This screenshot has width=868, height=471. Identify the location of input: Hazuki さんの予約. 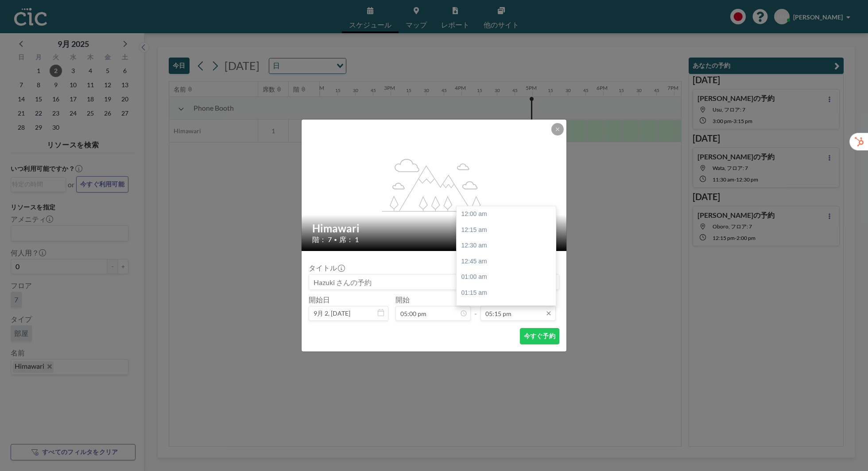
(434, 282).